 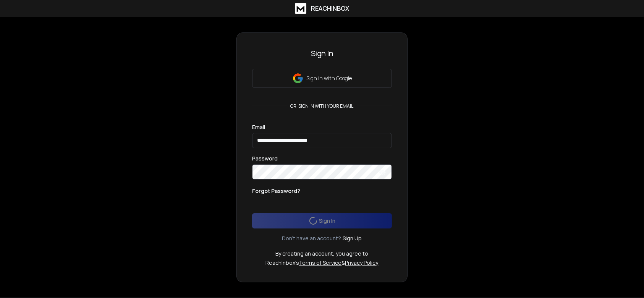 I want to click on p: Don't have an account?, so click(x=312, y=238).